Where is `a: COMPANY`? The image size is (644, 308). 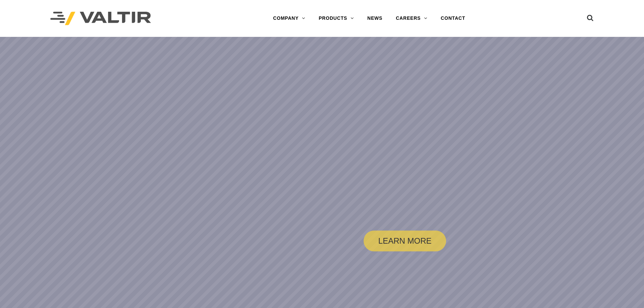 a: COMPANY is located at coordinates (289, 19).